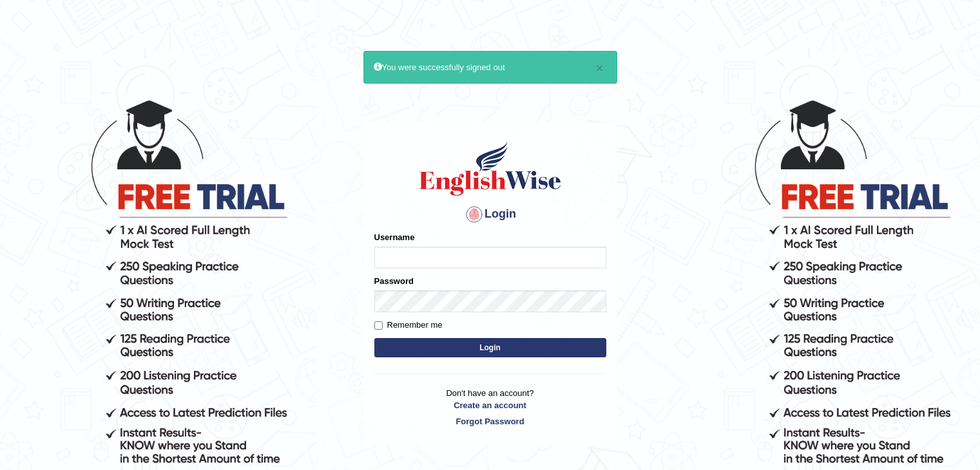 Image resolution: width=980 pixels, height=470 pixels. Describe the element at coordinates (490, 421) in the screenshot. I see `a: Forgot Password` at that location.